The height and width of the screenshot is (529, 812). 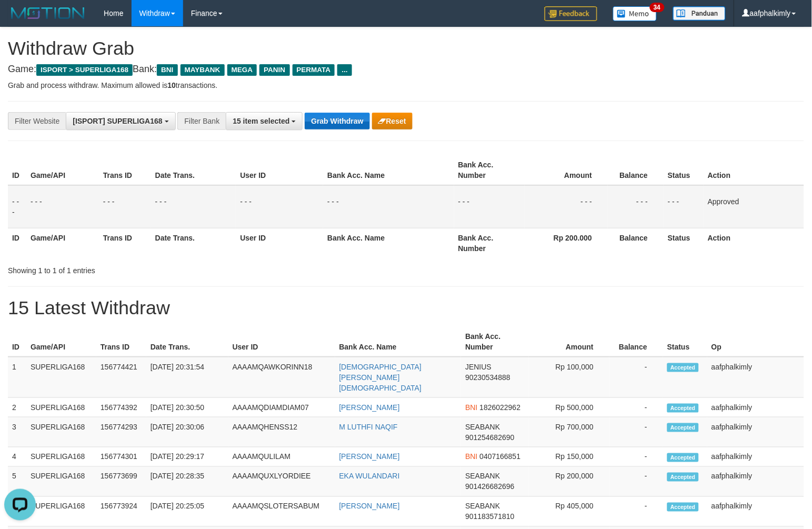 What do you see at coordinates (261, 121) in the screenshot?
I see `span: 15 item selected` at bounding box center [261, 121].